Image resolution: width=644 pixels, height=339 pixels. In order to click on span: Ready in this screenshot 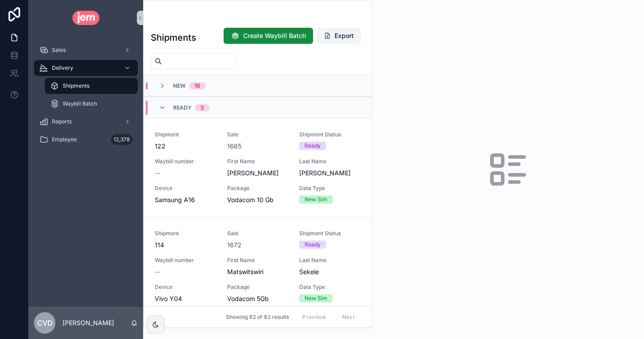, I will do `click(182, 108)`.